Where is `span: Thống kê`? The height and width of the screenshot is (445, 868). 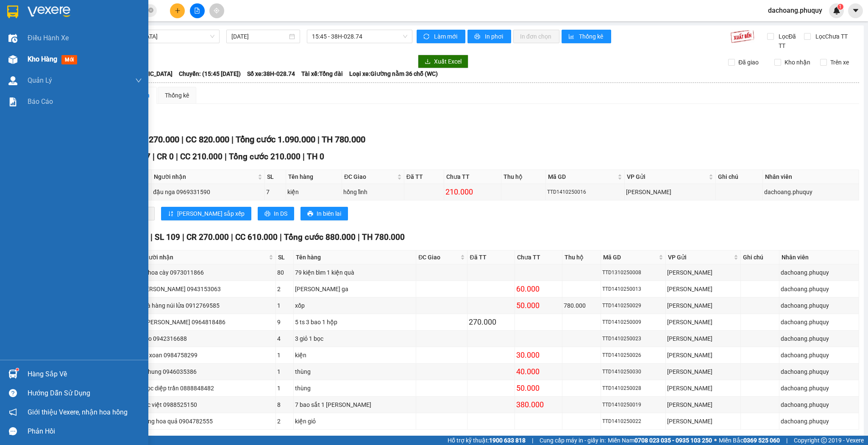 span: Thống kê is located at coordinates (592, 36).